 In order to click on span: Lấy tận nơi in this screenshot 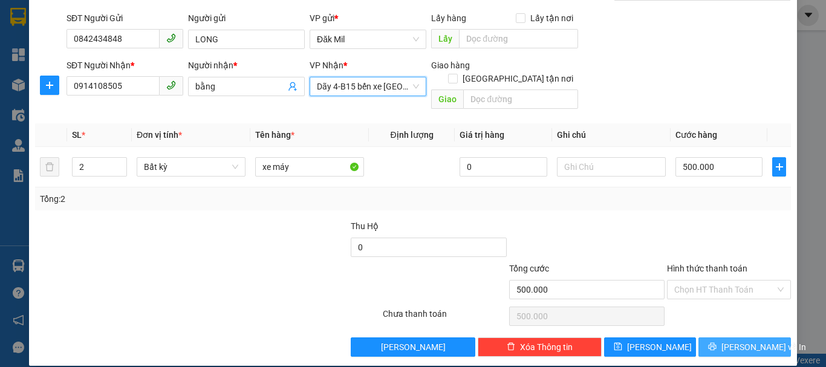, I will do `click(551, 18)`.